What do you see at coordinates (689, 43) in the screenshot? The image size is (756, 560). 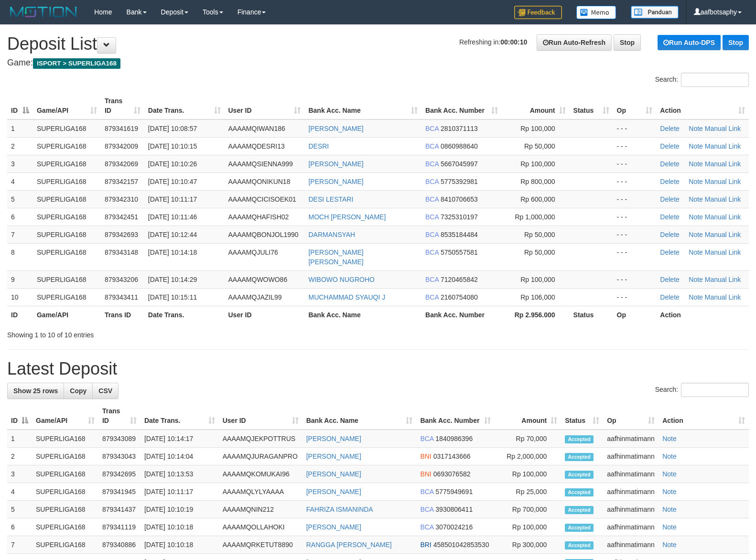 I see `a: Run Auto-DPS` at bounding box center [689, 43].